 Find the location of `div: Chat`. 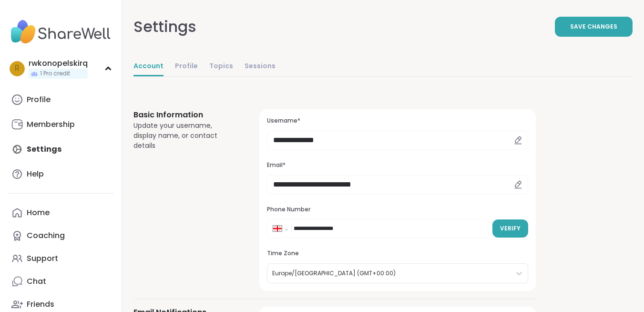

div: Chat is located at coordinates (36, 281).